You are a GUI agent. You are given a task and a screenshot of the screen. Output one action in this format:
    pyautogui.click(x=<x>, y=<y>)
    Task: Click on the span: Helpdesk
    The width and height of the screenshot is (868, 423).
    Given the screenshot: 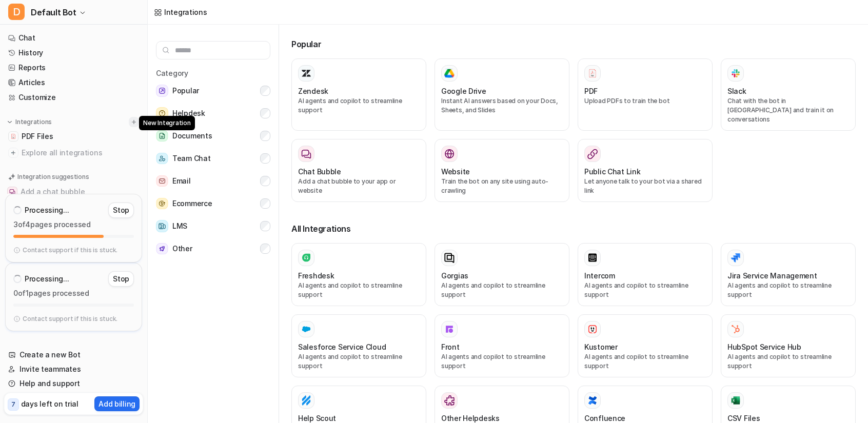 What is the action you would take?
    pyautogui.click(x=189, y=113)
    